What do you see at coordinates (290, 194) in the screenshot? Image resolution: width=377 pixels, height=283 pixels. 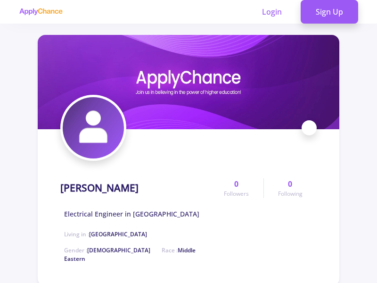 I see `span: Following` at bounding box center [290, 194].